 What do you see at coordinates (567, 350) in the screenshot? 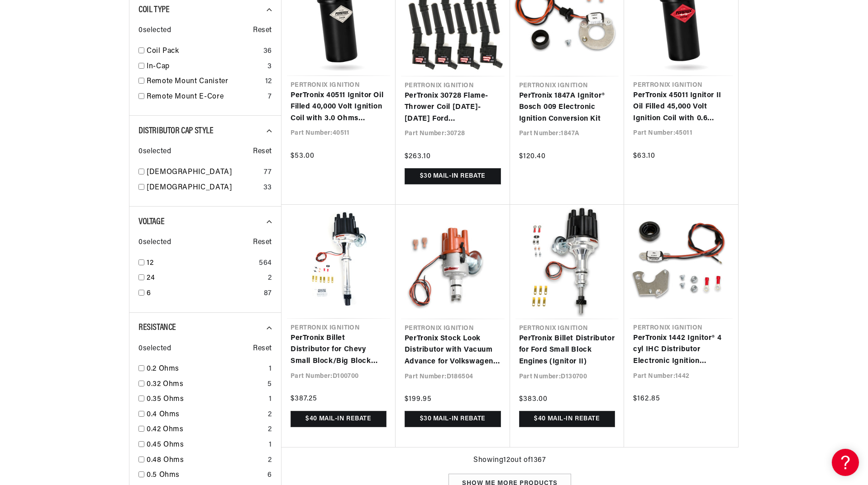
I see `a: PerTronix Billet Distributor for Ford Small Block Engines (Ignitor II)` at bounding box center [567, 350].